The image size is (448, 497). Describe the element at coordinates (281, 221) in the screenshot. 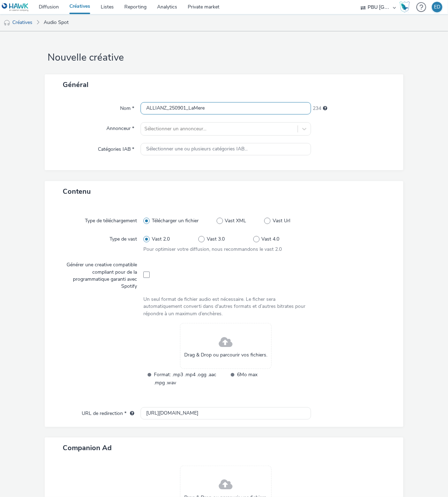

I see `span: Vast Url` at that location.